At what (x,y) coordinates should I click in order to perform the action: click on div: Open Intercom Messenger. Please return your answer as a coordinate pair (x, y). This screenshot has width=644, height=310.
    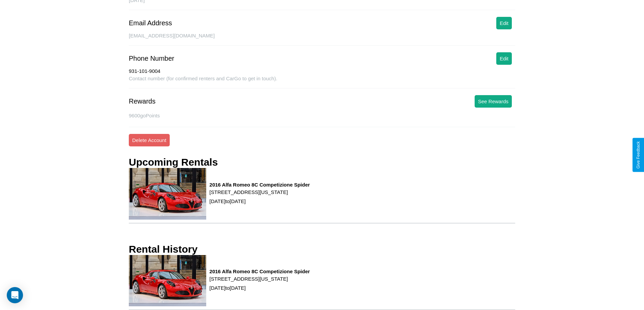
    Looking at the image, I should click on (15, 295).